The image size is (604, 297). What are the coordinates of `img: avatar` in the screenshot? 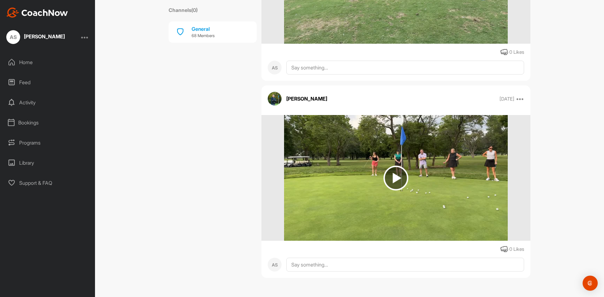 It's located at (275, 99).